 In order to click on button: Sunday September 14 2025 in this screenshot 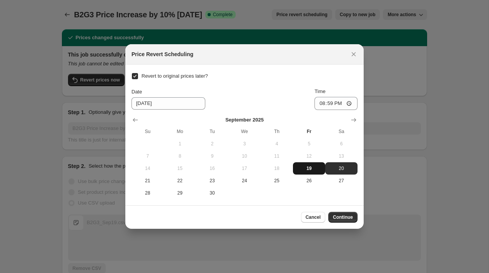, I will do `click(148, 168)`.